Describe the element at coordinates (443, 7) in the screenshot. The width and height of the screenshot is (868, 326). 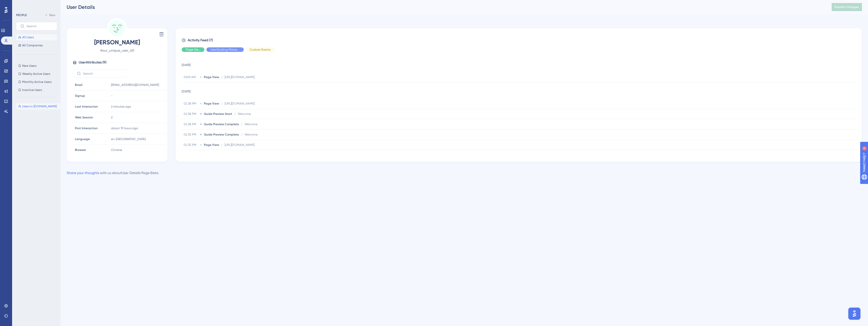
I see `div: User Details` at that location.